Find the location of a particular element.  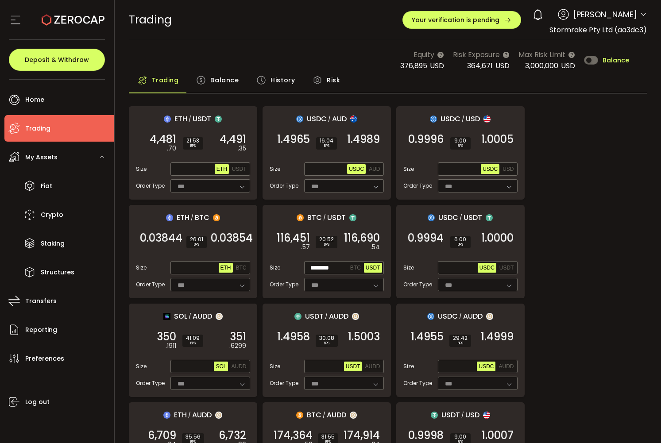

span: 0.9996 is located at coordinates (426, 140).